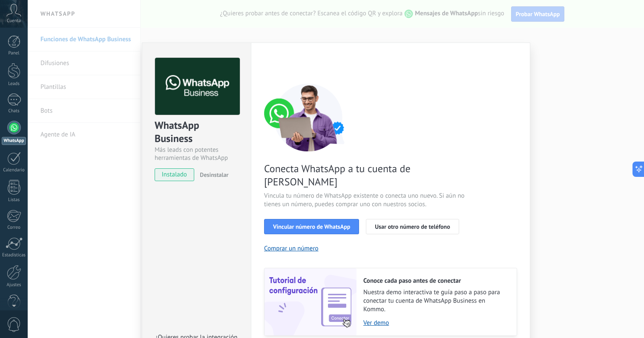 This screenshot has width=644, height=338. What do you see at coordinates (291, 248) in the screenshot?
I see `button: Comprar un número` at bounding box center [291, 248].